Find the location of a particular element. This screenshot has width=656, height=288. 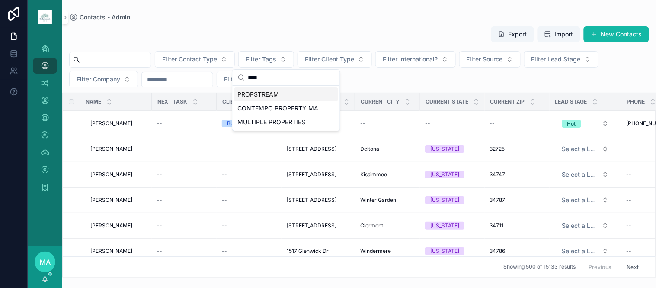

span: Deltona is located at coordinates (370, 149).